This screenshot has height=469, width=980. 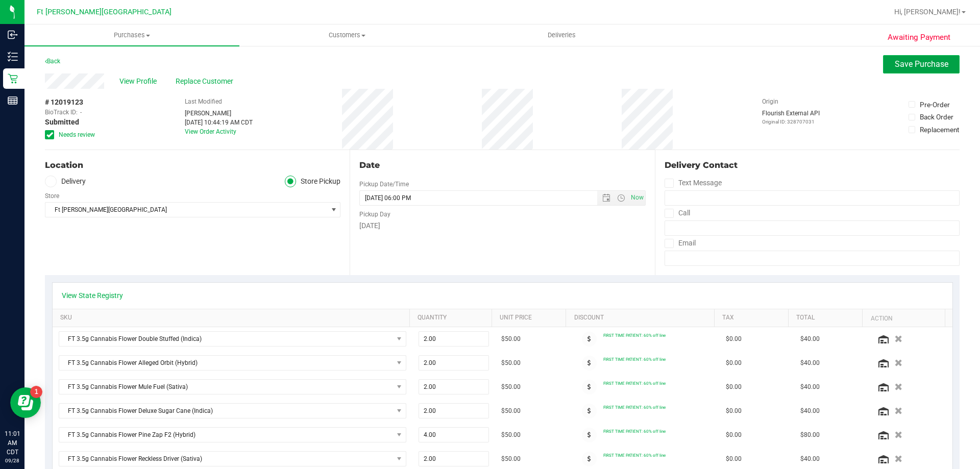 I want to click on span: Submitted, so click(x=62, y=122).